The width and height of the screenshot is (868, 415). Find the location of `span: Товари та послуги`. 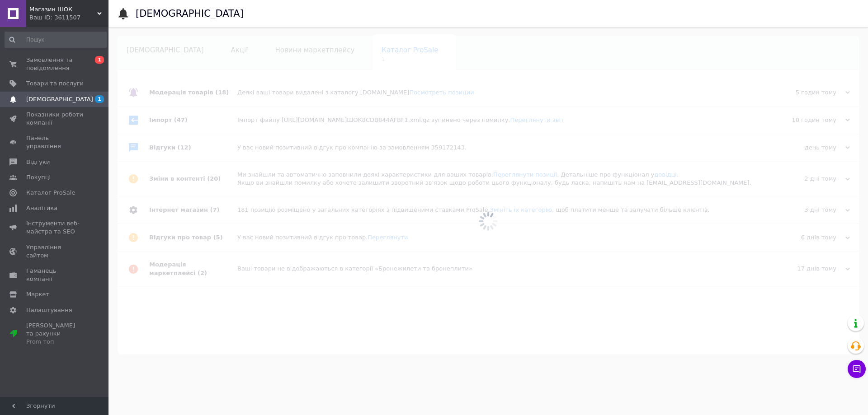

span: Товари та послуги is located at coordinates (55, 84).